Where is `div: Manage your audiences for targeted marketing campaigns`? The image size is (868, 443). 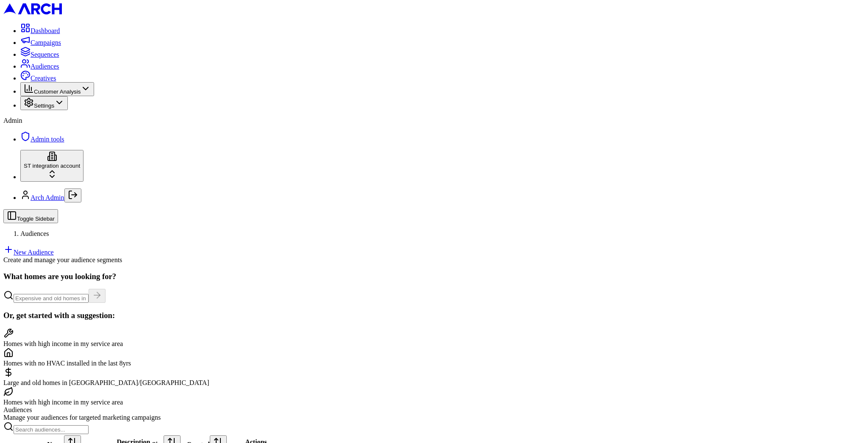
div: Manage your audiences for targeted marketing campaigns is located at coordinates (434, 418).